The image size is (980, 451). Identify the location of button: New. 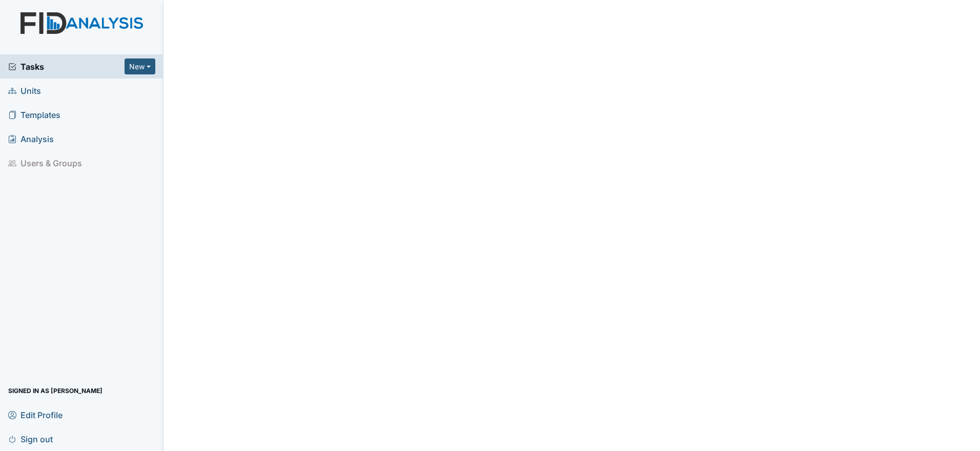
(140, 66).